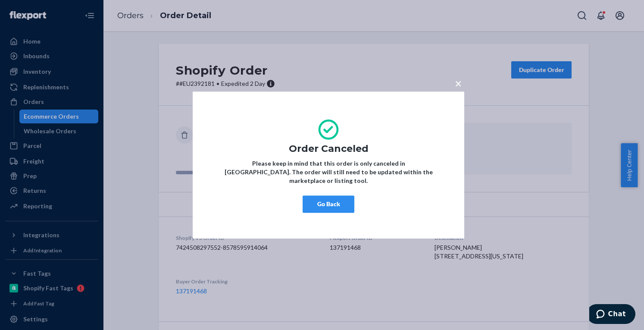 This screenshot has height=330, width=644. What do you see at coordinates (28, 10) in the screenshot?
I see `span: Chat` at bounding box center [28, 10].